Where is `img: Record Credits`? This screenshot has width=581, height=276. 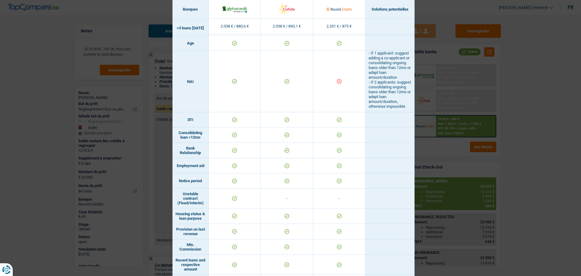
img: Record Credits is located at coordinates (339, 9).